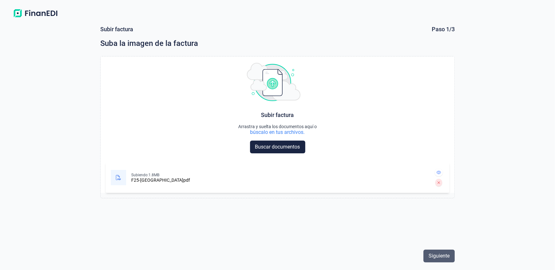 Image resolution: width=555 pixels, height=270 pixels. I want to click on div: búscalo en tus archivos., so click(277, 132).